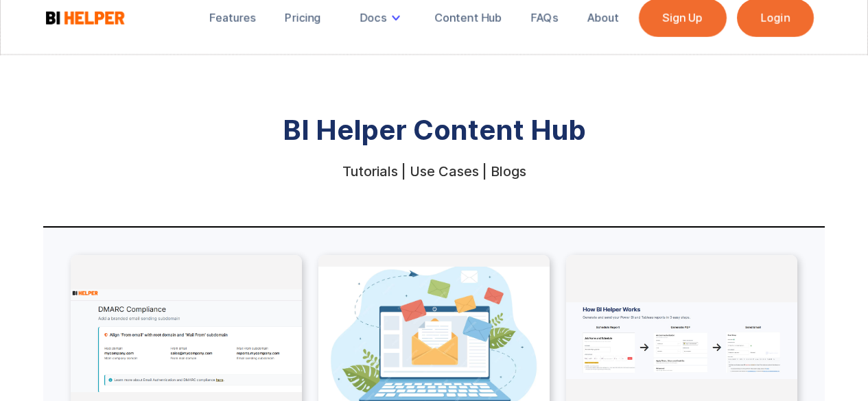 This screenshot has height=401, width=868. Describe the element at coordinates (233, 18) in the screenshot. I see `a: Features` at that location.